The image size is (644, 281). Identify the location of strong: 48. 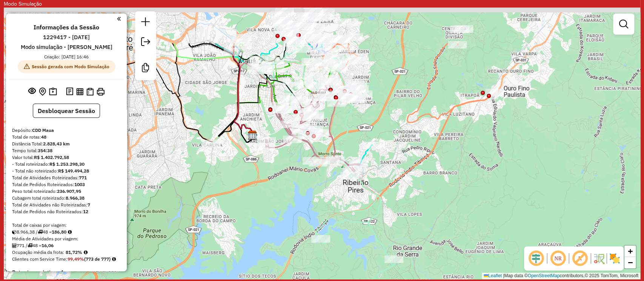
(44, 137).